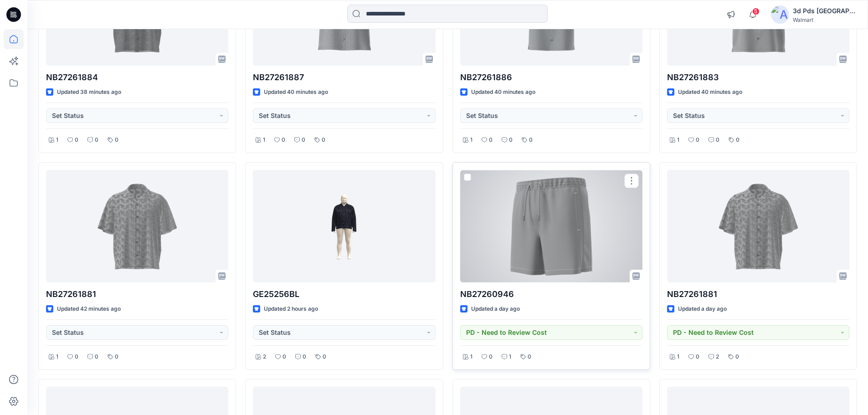  Describe the element at coordinates (552, 295) in the screenshot. I see `p: NB27260946` at that location.